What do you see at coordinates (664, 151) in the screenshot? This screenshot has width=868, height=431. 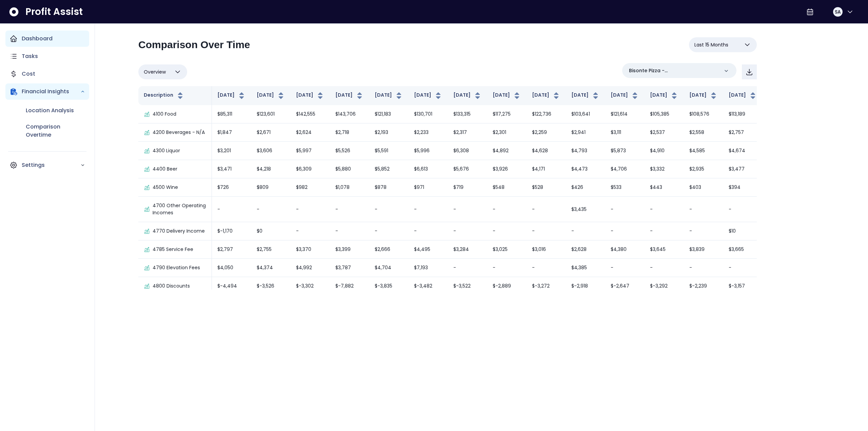 I see `td: $4,910` at bounding box center [664, 151].